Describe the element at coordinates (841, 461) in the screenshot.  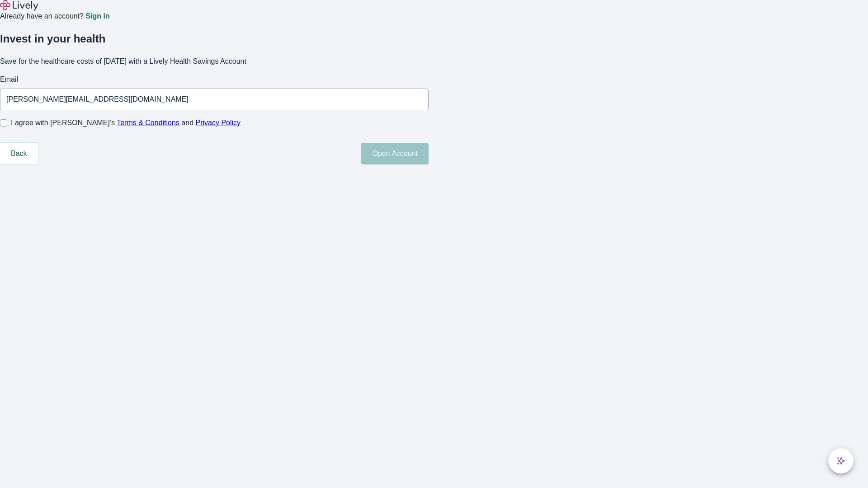
I see `svg: Lively AI Assistant` at that location.